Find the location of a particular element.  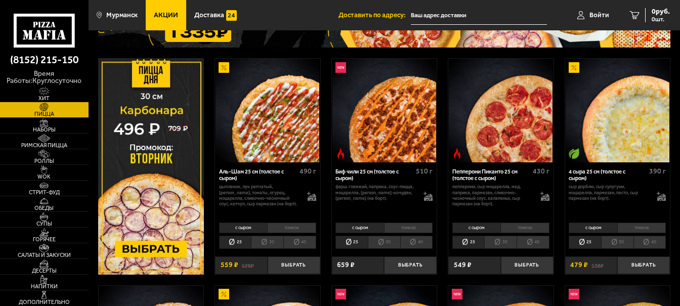

img: 4 сыра 25 см (толстое с сыром) is located at coordinates (617, 110).